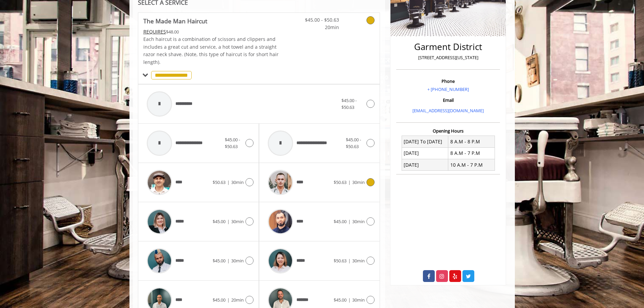 The height and width of the screenshot is (308, 644). I want to click on td: 8 A.M - 8 P.M, so click(472, 141).